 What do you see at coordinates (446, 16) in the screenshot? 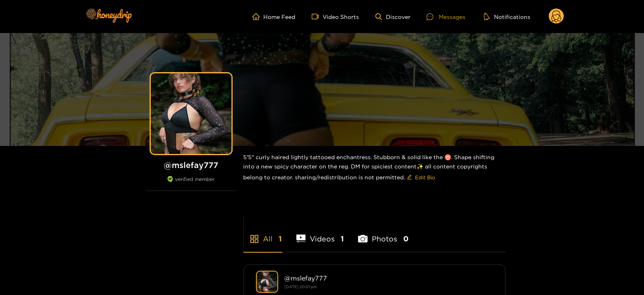
I see `div: Messages` at bounding box center [446, 16].